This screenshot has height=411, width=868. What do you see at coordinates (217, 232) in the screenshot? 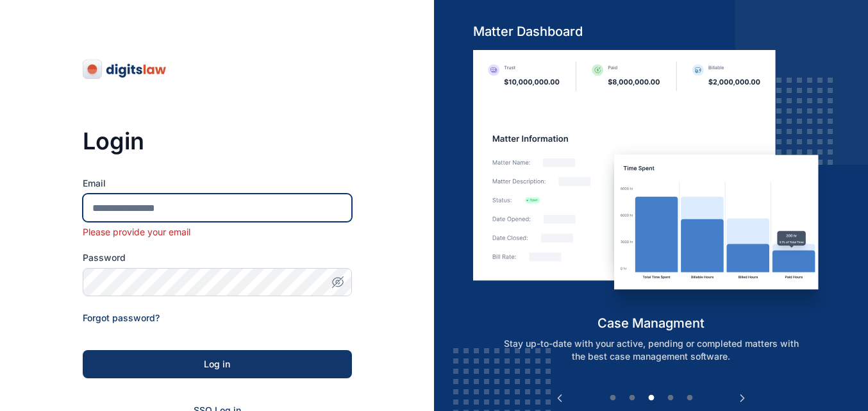
I see `div: Please provide your email` at bounding box center [217, 232].